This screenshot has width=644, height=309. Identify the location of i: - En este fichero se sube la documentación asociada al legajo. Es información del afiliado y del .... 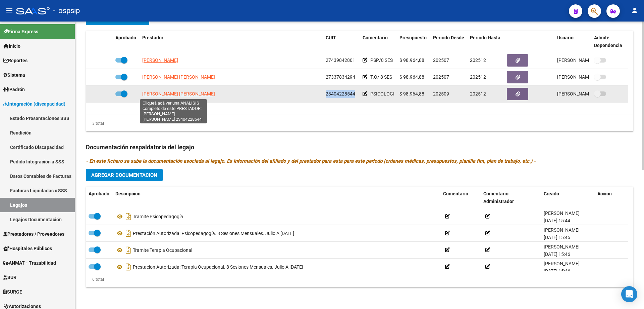
(310, 161).